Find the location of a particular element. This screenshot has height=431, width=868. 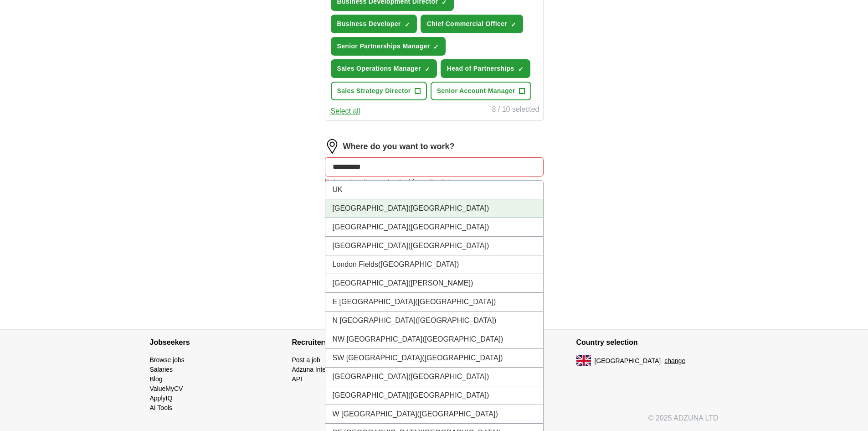

h4: Country selection is located at coordinates (647, 343).